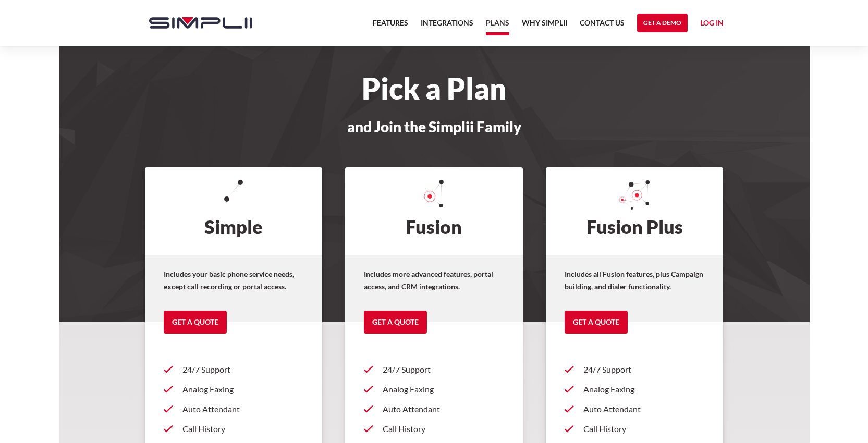 The image size is (868, 443). Describe the element at coordinates (447, 26) in the screenshot. I see `a: Integrations` at that location.